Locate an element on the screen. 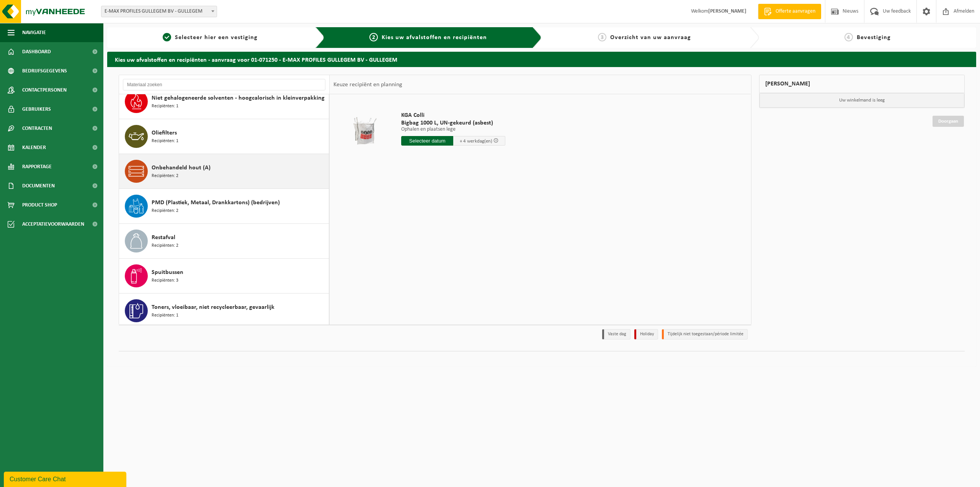 This screenshot has width=980, height=487. a: Offerte aanvragen is located at coordinates (790, 12).